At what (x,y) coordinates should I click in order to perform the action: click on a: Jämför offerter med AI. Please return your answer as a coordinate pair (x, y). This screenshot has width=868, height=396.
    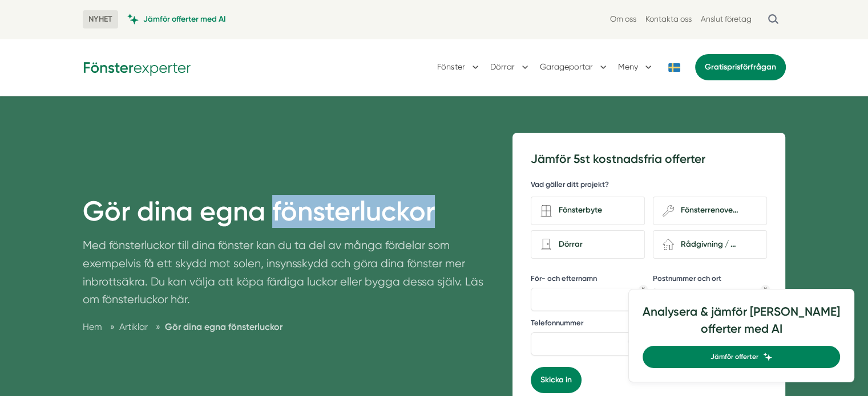
    Looking at the image, I should click on (176, 19).